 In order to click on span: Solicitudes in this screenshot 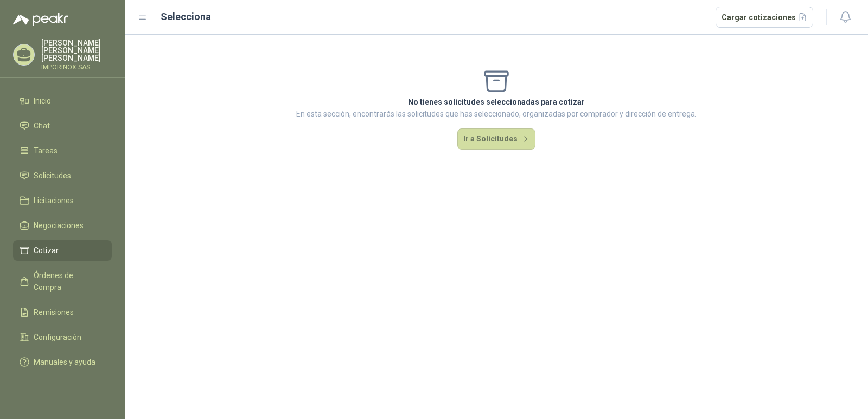, I will do `click(52, 176)`.